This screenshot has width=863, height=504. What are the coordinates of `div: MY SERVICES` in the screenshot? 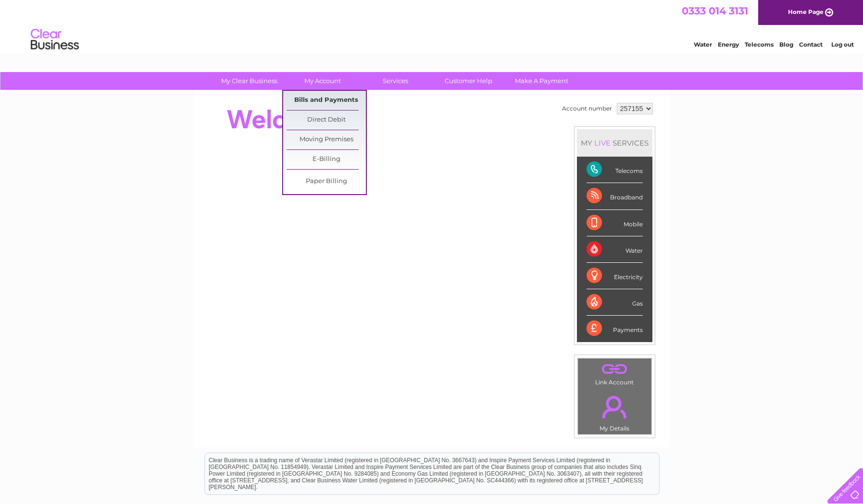 It's located at (615, 143).